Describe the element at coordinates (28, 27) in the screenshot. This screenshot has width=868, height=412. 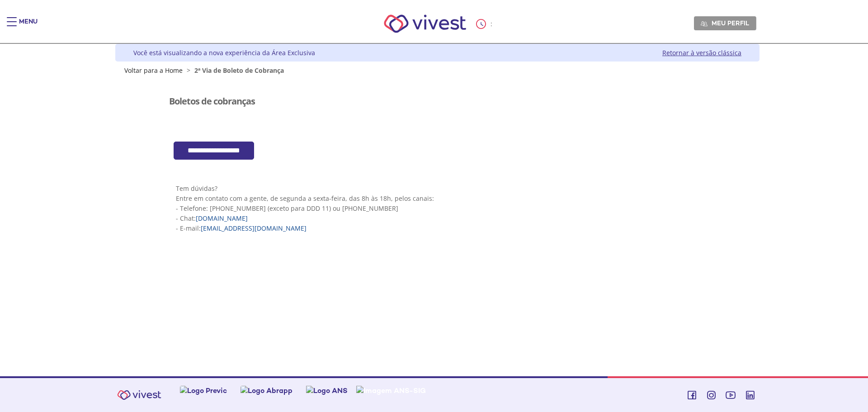
I see `div: Menu` at that location.